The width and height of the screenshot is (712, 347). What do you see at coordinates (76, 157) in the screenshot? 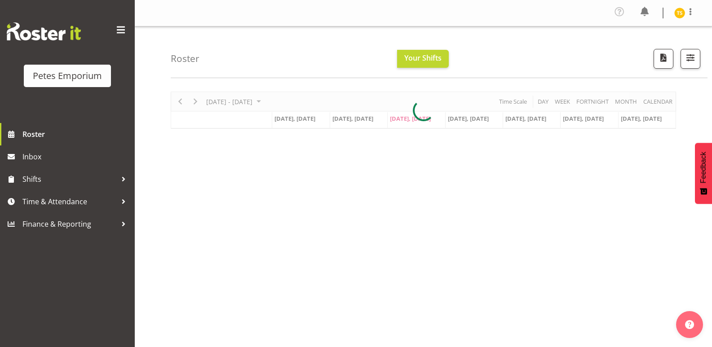
I see `span: Inbox` at bounding box center [76, 157].